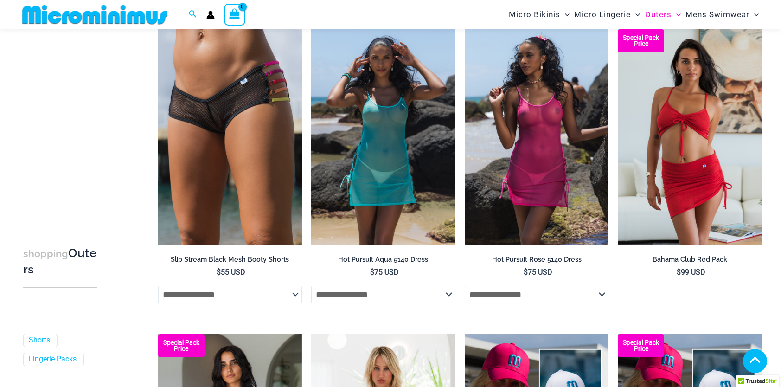 The height and width of the screenshot is (387, 781). What do you see at coordinates (39, 340) in the screenshot?
I see `a: Shorts` at bounding box center [39, 340].